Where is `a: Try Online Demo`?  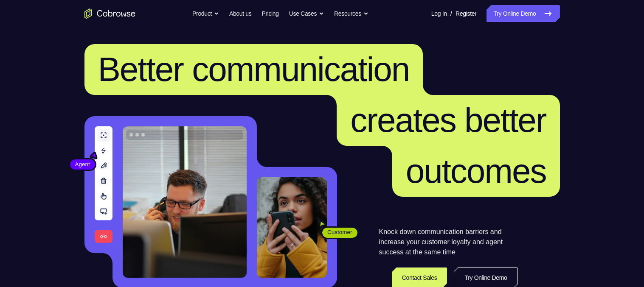
a: Try Online Demo is located at coordinates (523, 14).